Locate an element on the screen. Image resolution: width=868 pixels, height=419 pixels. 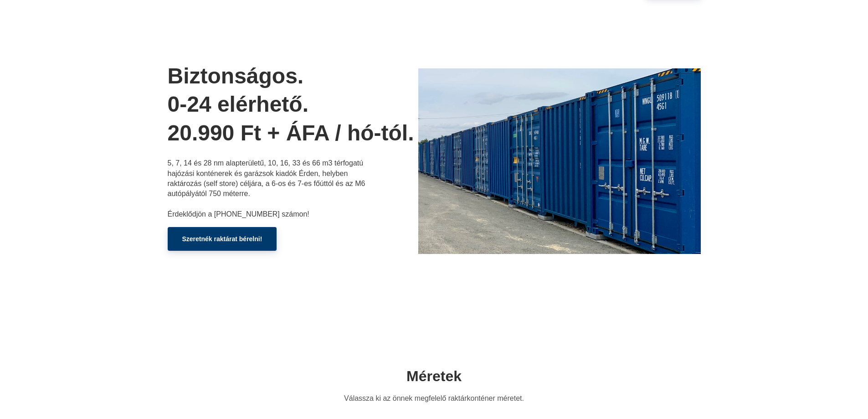
img: bozsisor.webp is located at coordinates (560, 161).